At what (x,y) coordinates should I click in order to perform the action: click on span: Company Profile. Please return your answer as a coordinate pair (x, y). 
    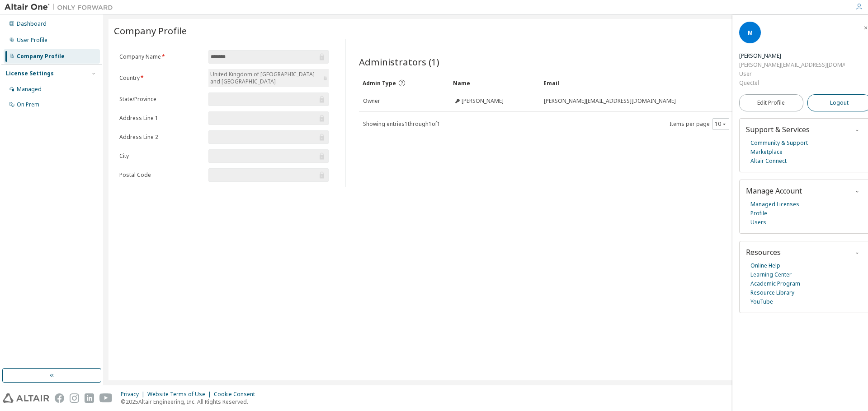
    Looking at the image, I should click on (150, 31).